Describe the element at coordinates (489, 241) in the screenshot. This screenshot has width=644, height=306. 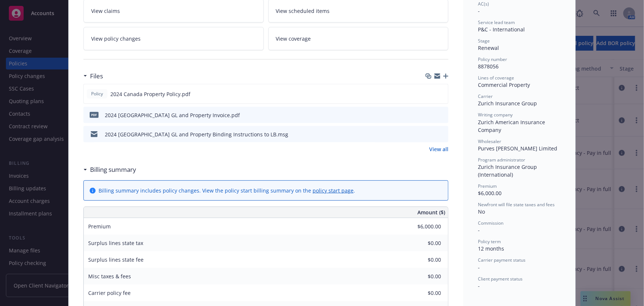
I see `span: Policy term` at that location.